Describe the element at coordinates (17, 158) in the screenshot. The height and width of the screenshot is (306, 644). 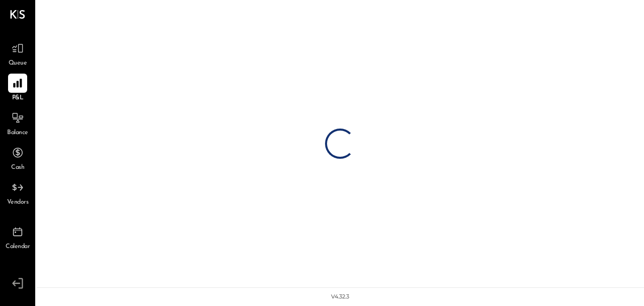
I see `a: Cash` at that location.